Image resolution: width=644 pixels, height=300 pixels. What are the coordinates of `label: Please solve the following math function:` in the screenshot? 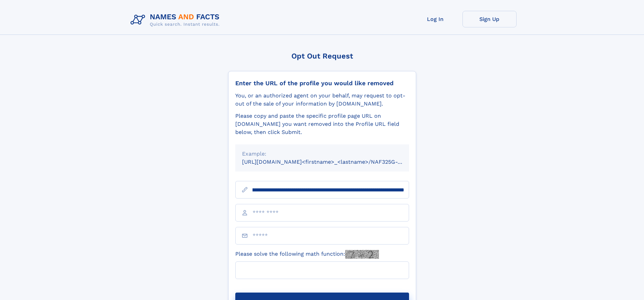 It's located at (307, 254).